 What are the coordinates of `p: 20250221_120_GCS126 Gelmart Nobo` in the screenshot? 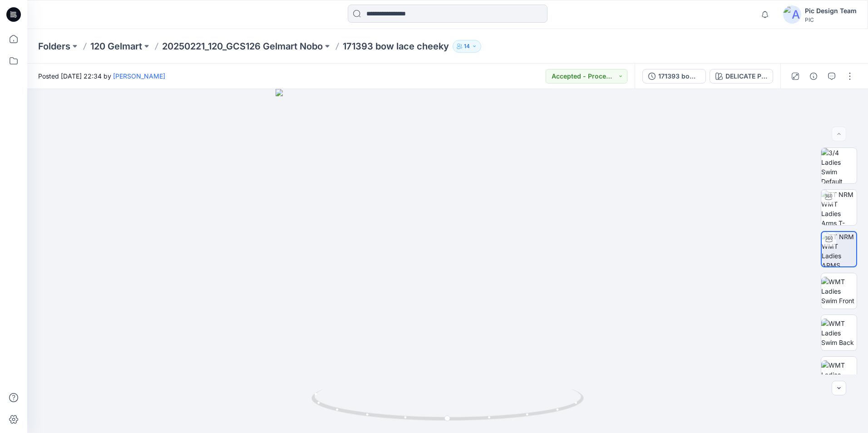 It's located at (243, 46).